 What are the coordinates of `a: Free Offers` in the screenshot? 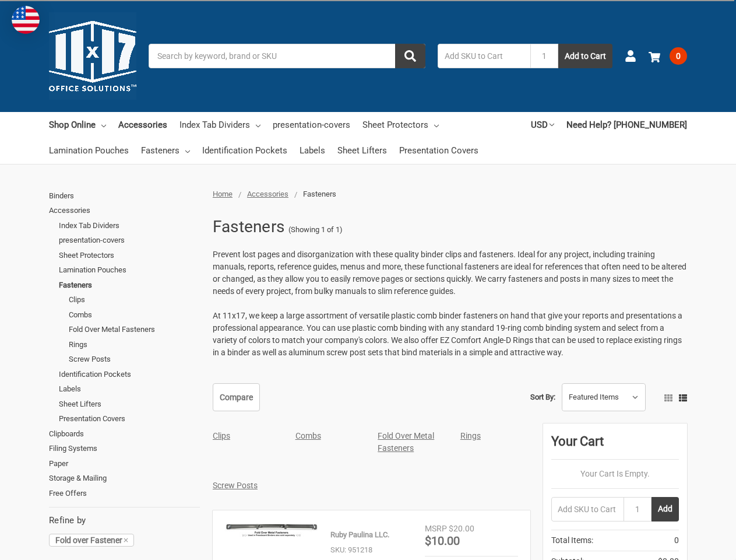 It's located at (124, 493).